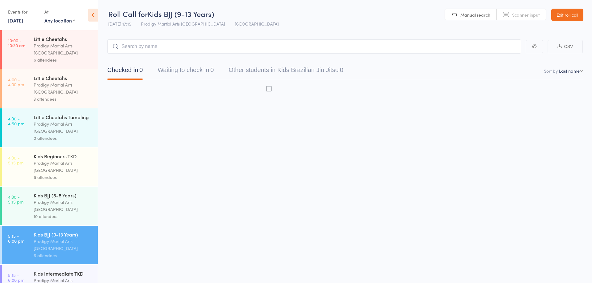  Describe the element at coordinates (286, 72) in the screenshot. I see `button: Other students in Kids Brazilian Jiu Jitsu0` at that location.